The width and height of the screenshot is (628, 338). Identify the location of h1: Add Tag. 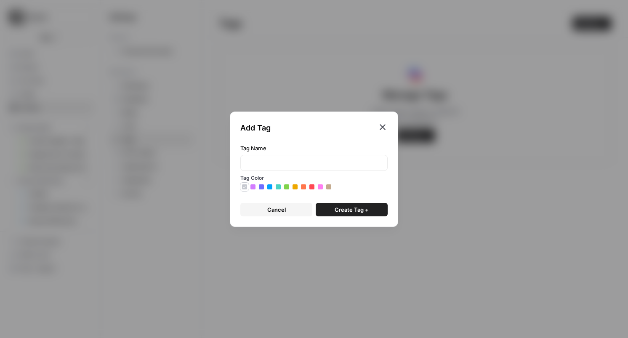
(309, 128).